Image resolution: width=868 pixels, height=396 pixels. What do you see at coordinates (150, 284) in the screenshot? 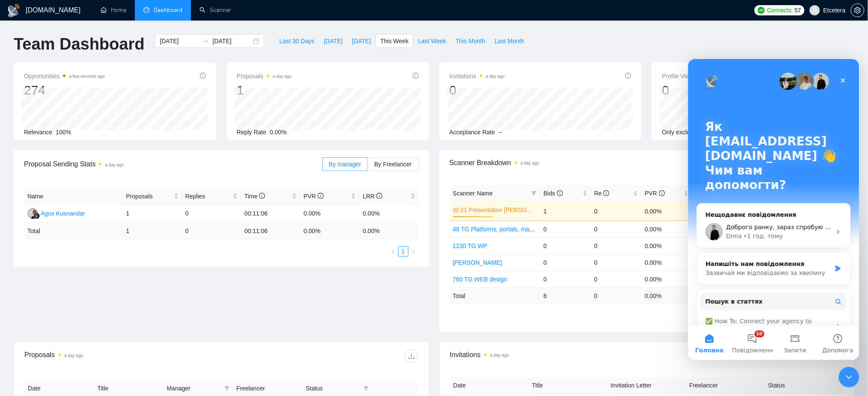
I see `button: Допомога` at bounding box center [150, 284].